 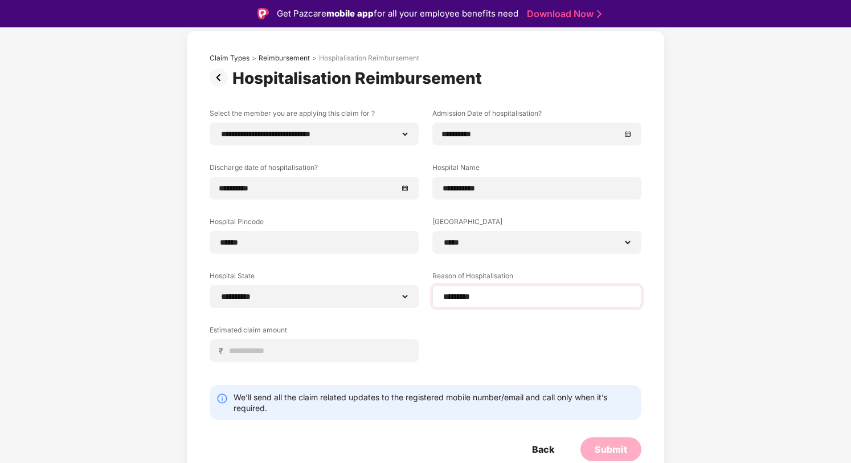 What do you see at coordinates (537, 169) in the screenshot?
I see `label: Hospital Name` at bounding box center [537, 169].